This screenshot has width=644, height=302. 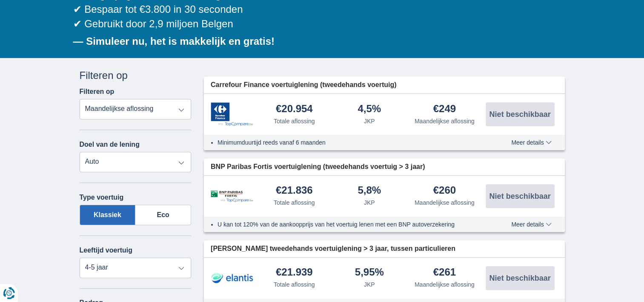 What do you see at coordinates (444, 109) in the screenshot?
I see `div: €249` at bounding box center [444, 109].